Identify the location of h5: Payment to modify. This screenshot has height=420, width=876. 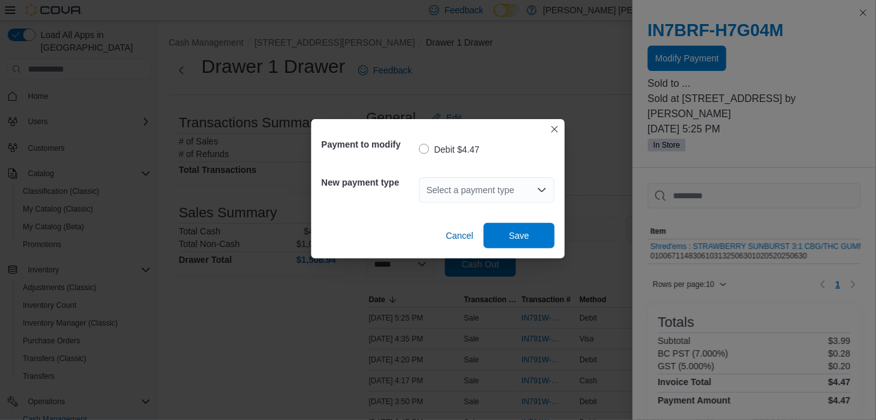
(369, 145).